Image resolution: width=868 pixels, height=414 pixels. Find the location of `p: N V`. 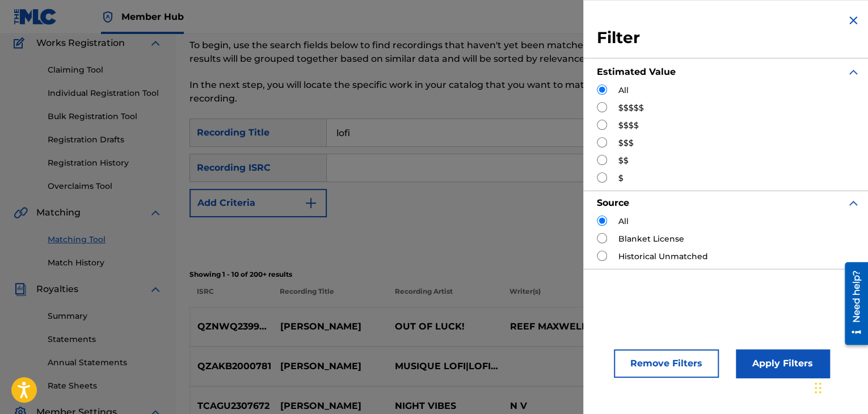

p: N V is located at coordinates (559, 406).